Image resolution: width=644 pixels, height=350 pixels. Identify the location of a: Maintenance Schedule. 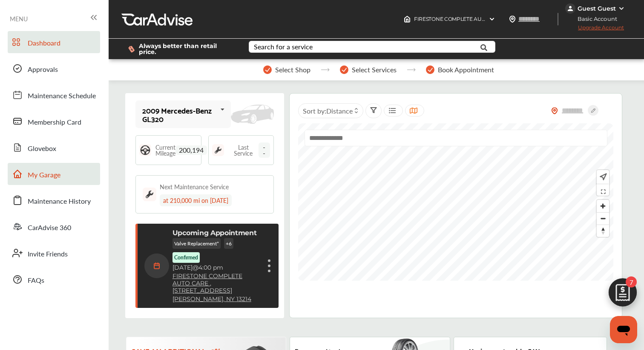
(54, 95).